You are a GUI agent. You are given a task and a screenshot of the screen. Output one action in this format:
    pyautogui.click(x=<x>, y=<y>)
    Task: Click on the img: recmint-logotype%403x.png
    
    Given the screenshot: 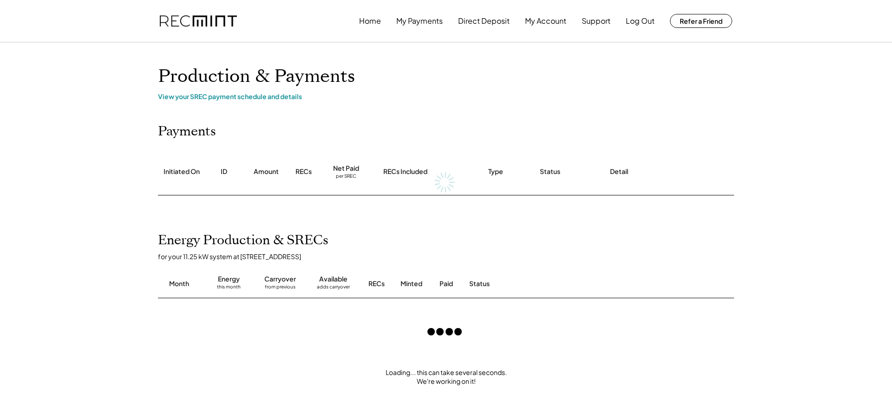 What is the action you would take?
    pyautogui.click(x=198, y=21)
    